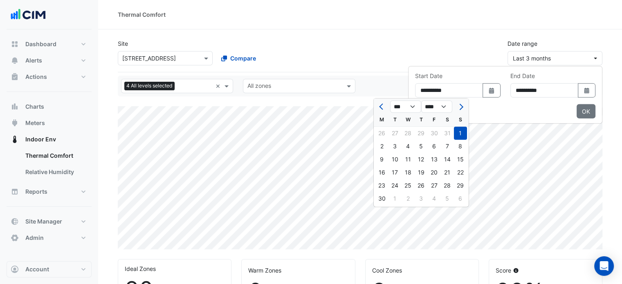 This screenshot has height=284, width=622. Describe the element at coordinates (434, 173) in the screenshot. I see `div: Friday, June 20, 2025` at that location.